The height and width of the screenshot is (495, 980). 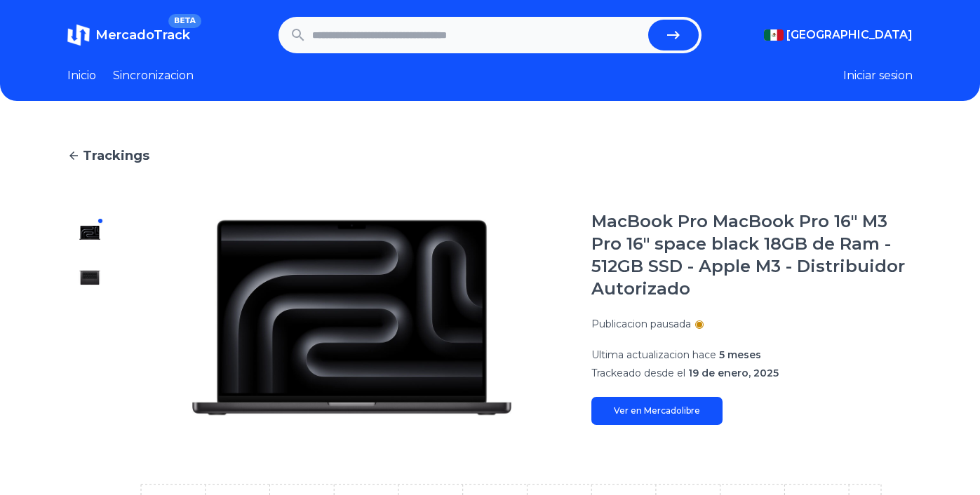 I want to click on a: Ver en Mercadolibre, so click(x=656, y=411).